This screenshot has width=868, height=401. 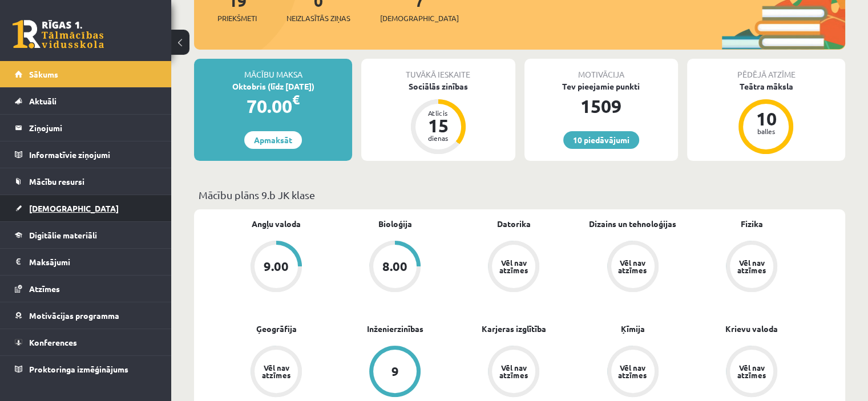 I want to click on div: balles, so click(x=766, y=132).